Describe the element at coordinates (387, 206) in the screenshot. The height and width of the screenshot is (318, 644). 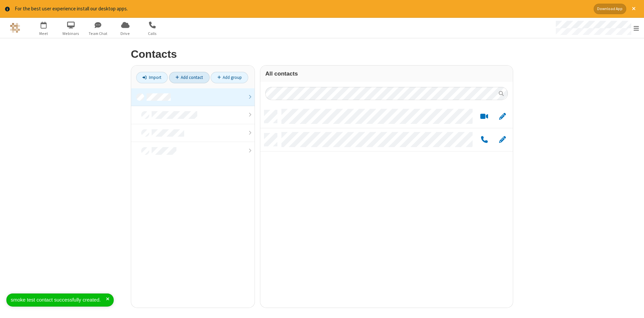
I see `div: grid` at that location.